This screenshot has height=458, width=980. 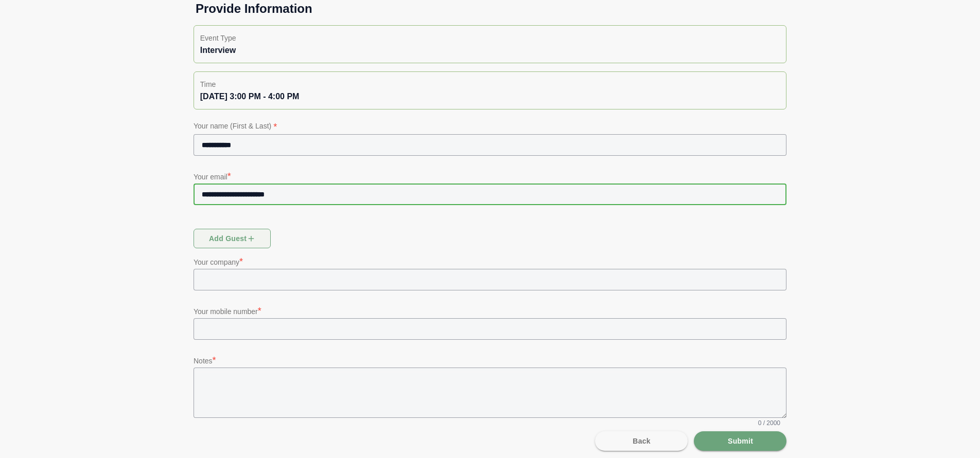 I want to click on span: Add guest, so click(x=232, y=239).